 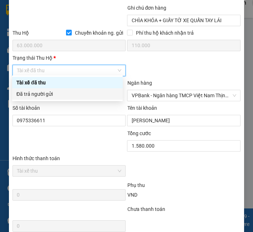 I want to click on input: Số tài khoản, so click(x=69, y=120).